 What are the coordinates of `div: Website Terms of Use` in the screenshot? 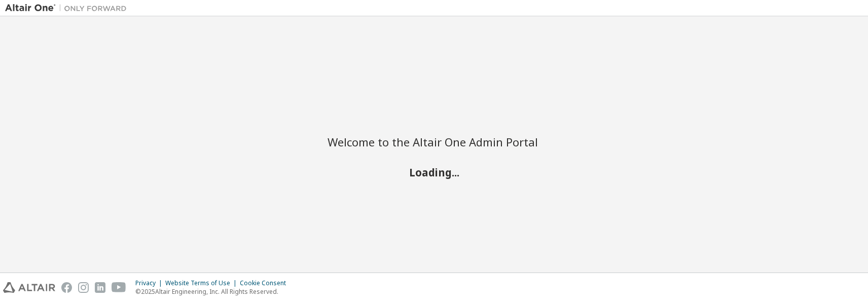 It's located at (202, 283).